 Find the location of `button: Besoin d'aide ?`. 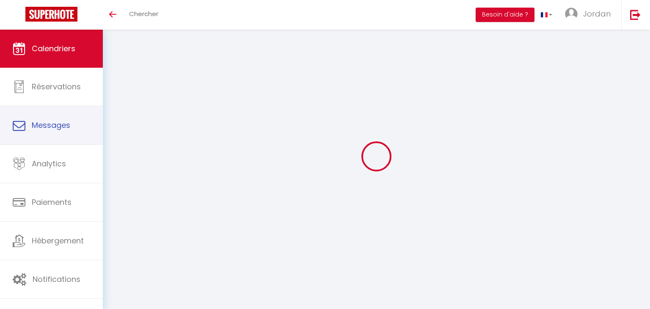

button: Besoin d'aide ? is located at coordinates (505, 15).